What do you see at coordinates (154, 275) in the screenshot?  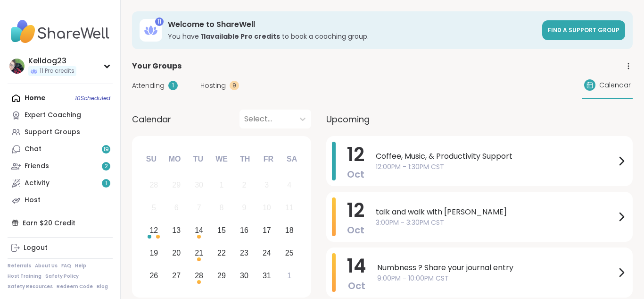 I see `div: Choose Sunday, October 26th, 2025` at bounding box center [154, 275].